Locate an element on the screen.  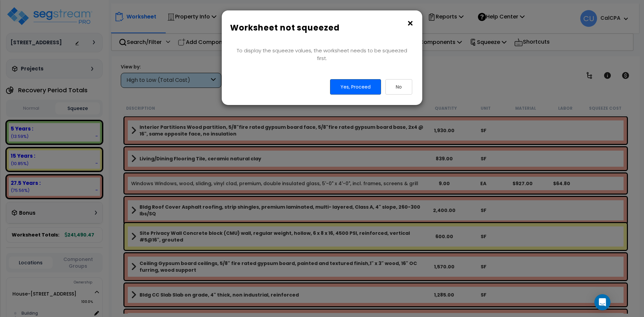
h6: Worksheet not squeezed is located at coordinates (322, 28).